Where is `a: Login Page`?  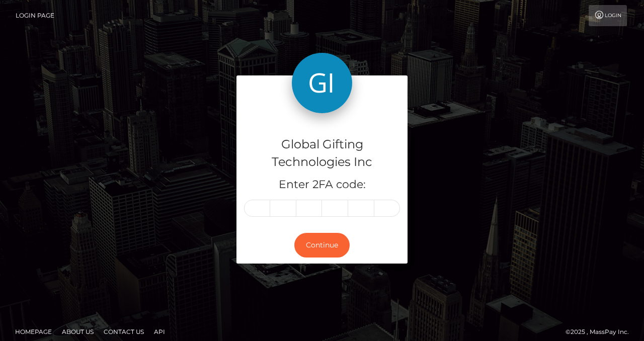
a: Login Page is located at coordinates (35, 15).